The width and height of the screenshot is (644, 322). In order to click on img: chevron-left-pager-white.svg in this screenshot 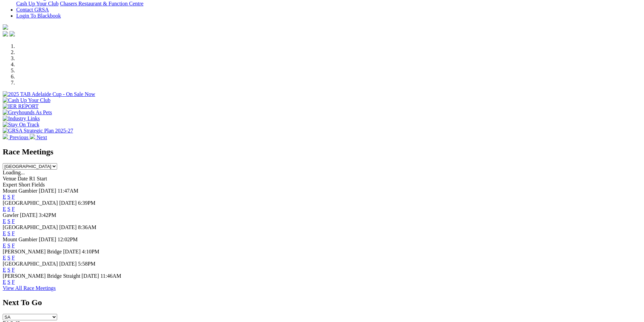, I will do `click(6, 136)`.